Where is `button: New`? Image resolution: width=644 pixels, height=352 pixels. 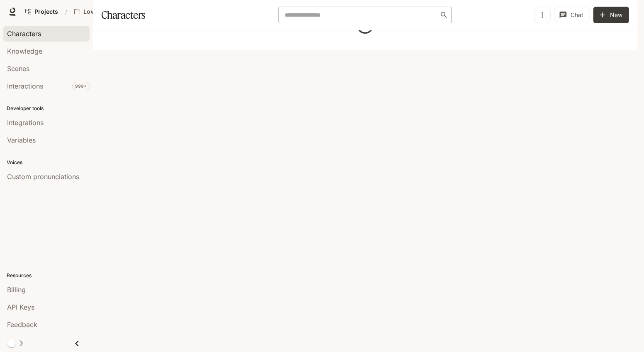
button: New is located at coordinates (611, 15).